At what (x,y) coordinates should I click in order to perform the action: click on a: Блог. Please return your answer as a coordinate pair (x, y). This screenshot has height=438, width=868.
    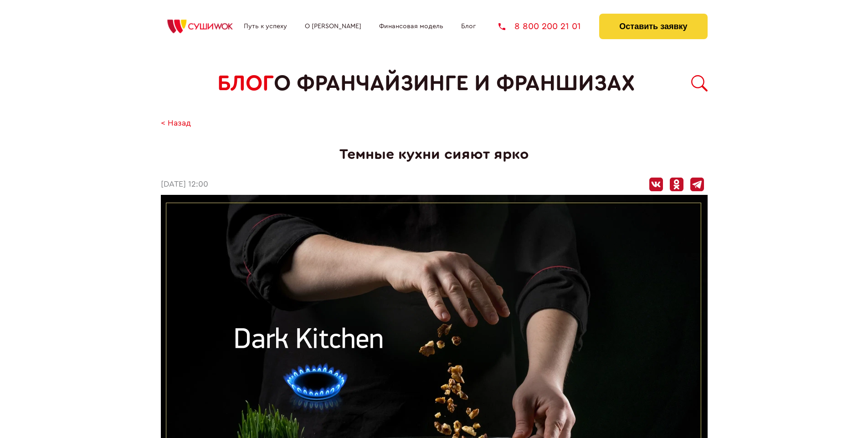
    Looking at the image, I should click on (468, 27).